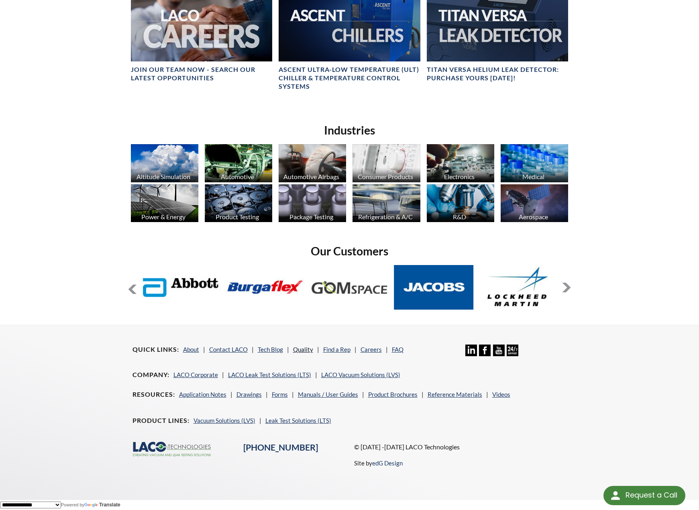  I want to click on a: LACO Vacuum Solutions (LVS), so click(361, 375).